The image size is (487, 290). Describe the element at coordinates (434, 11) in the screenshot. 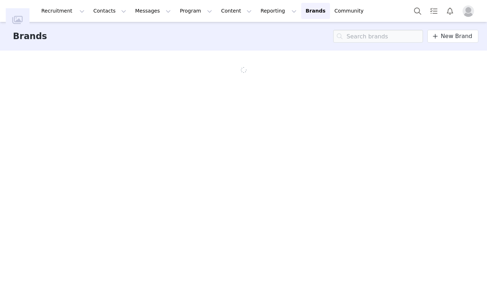

I see `a: Tasks` at that location.